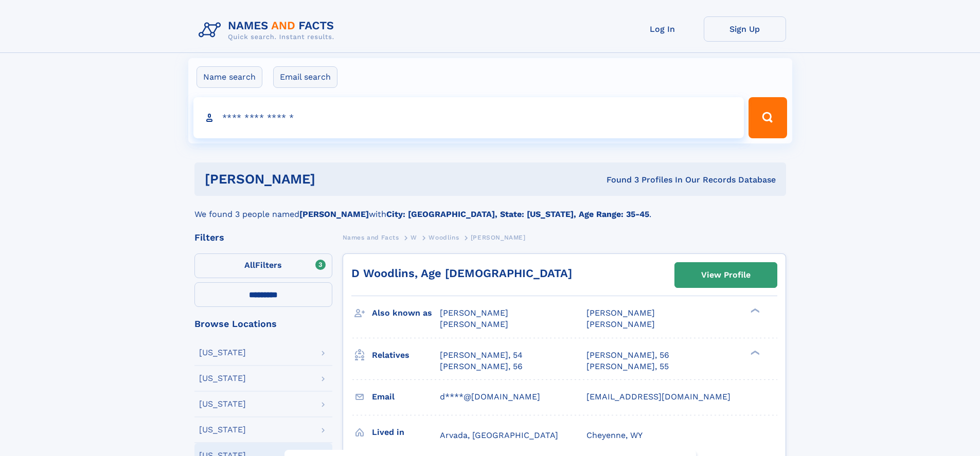 This screenshot has height=456, width=980. What do you see at coordinates (305, 77) in the screenshot?
I see `label: Email search` at bounding box center [305, 77].